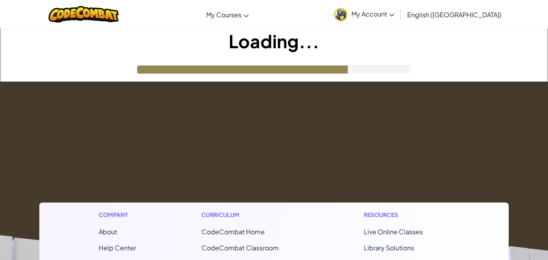 The width and height of the screenshot is (548, 260). I want to click on span: My Courses, so click(224, 14).